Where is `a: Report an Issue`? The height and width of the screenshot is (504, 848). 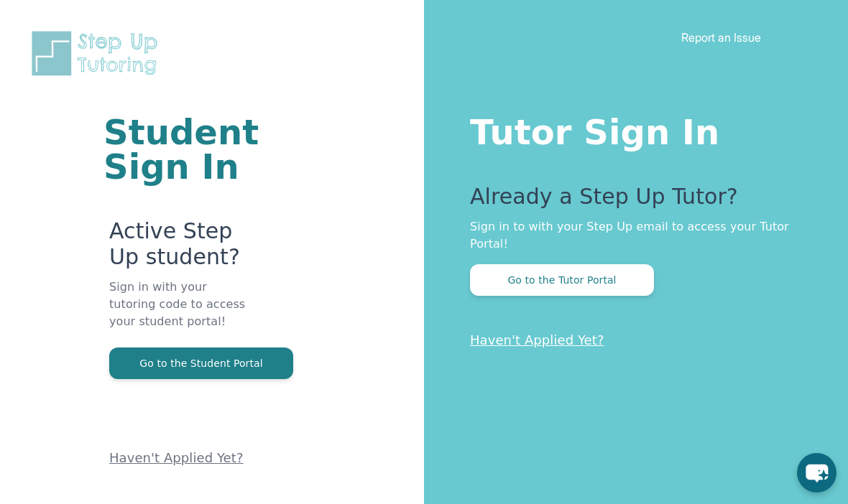 a: Report an Issue is located at coordinates (721, 38).